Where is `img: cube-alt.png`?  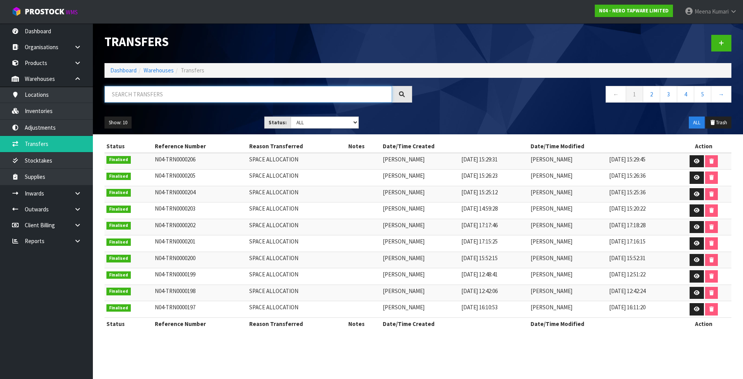
img: cube-alt.png is located at coordinates (16, 11).